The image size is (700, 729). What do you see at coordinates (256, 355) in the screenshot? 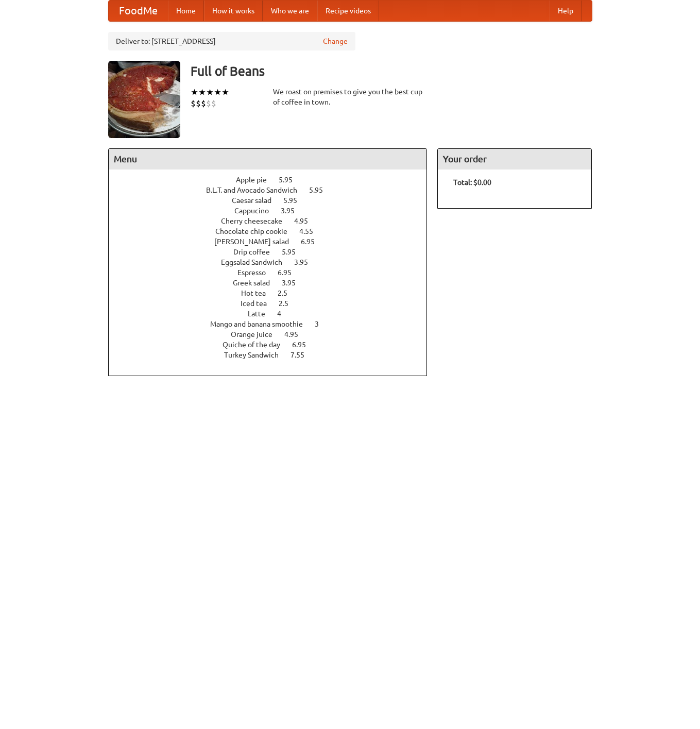
I see `span: Turkey Sandwich` at bounding box center [256, 355].